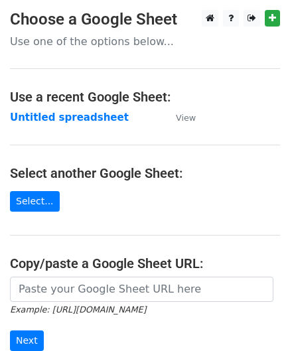  What do you see at coordinates (145, 97) in the screenshot?
I see `h4: Use a recent Google Sheet:` at bounding box center [145, 97].